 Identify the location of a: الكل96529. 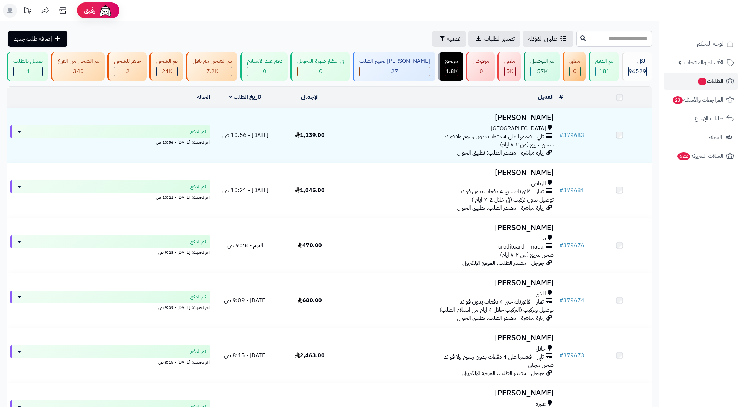
(636, 66).